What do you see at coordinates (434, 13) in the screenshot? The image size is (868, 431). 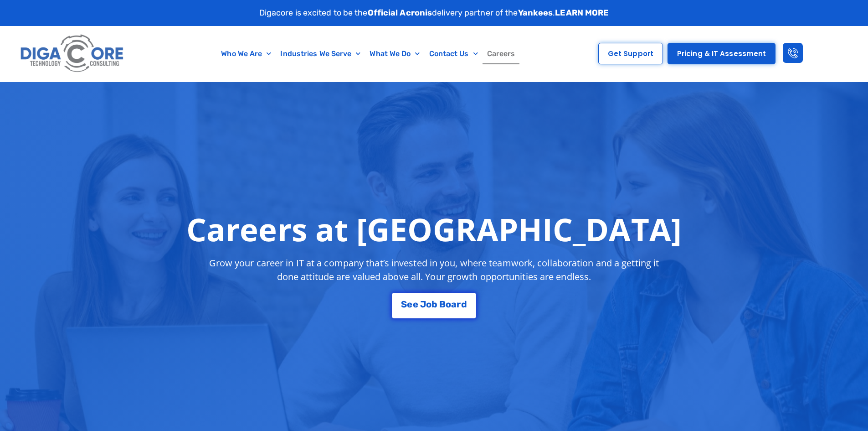 I see `p: Digacore is excited to be the delivery partner of the .` at bounding box center [434, 13].